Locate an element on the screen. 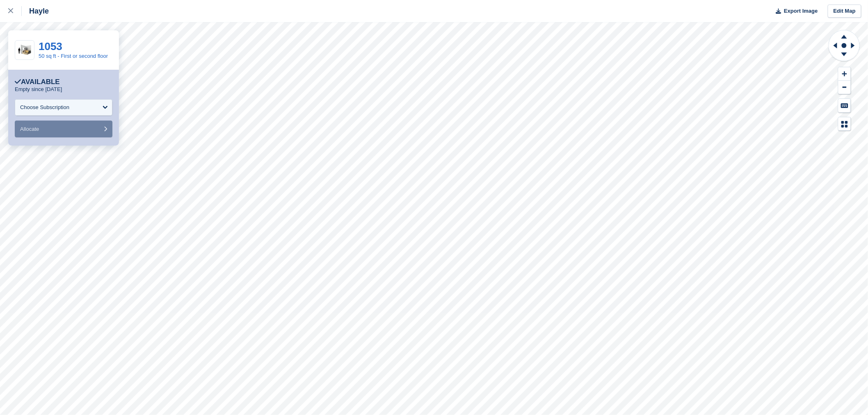 The width and height of the screenshot is (868, 415). button: Map Legend is located at coordinates (845, 124).